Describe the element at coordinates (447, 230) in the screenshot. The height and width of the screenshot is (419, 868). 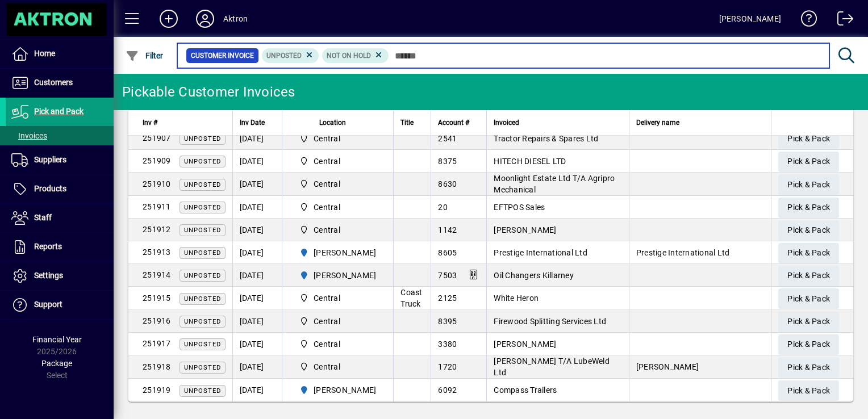
I see `span: 1142` at that location.